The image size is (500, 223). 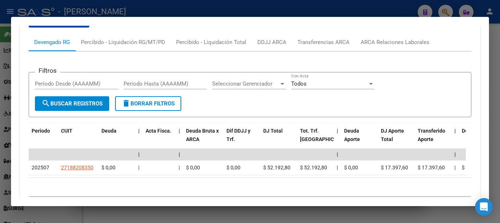 I want to click on div: Devengado RG, so click(x=52, y=42).